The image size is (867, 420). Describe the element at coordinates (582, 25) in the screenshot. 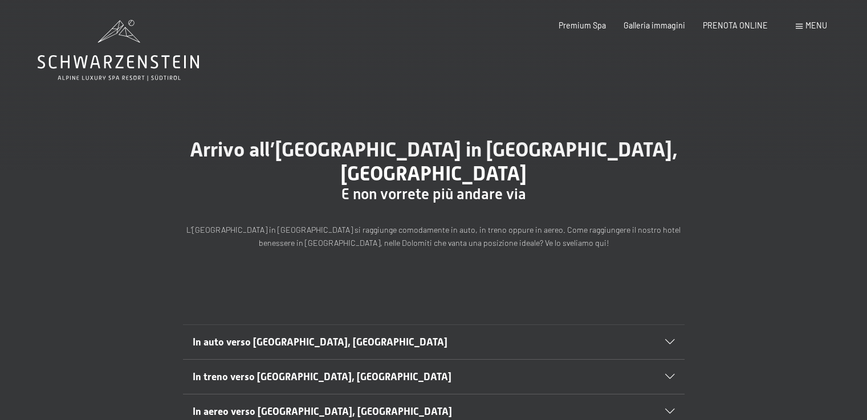

I see `a: Premium Spa` at that location.